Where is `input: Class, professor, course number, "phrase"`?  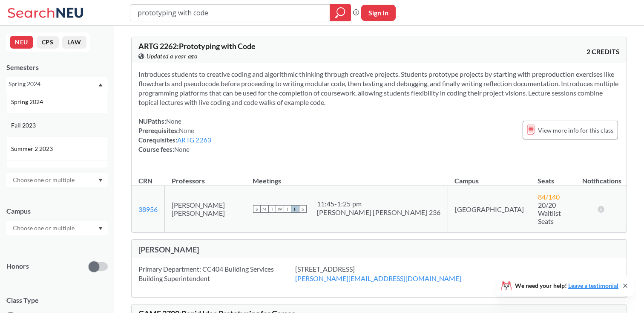
input: Class, professor, course number, "phrase" is located at coordinates (230, 13).